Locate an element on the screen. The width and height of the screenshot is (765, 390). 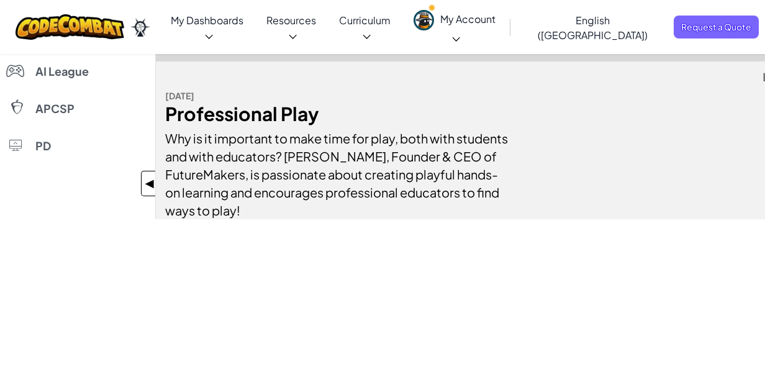
span: My Dashboards is located at coordinates (207, 20).